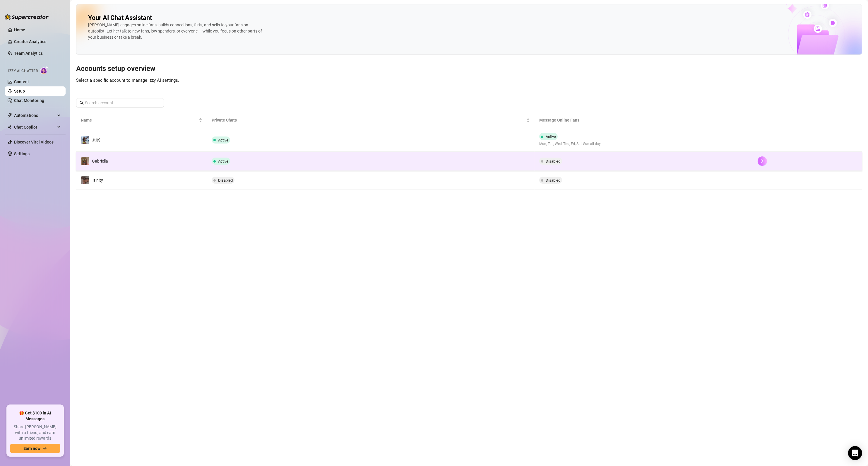  Describe the element at coordinates (38, 42) in the screenshot. I see `a: Creator Analytics` at that location.